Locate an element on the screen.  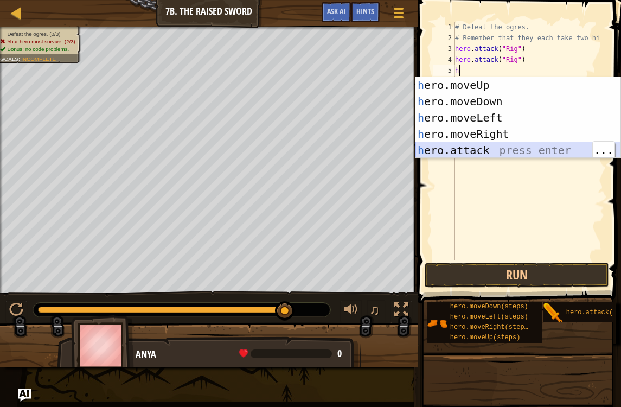
span: Defeat the ogres. (0/3) is located at coordinates (34, 34).